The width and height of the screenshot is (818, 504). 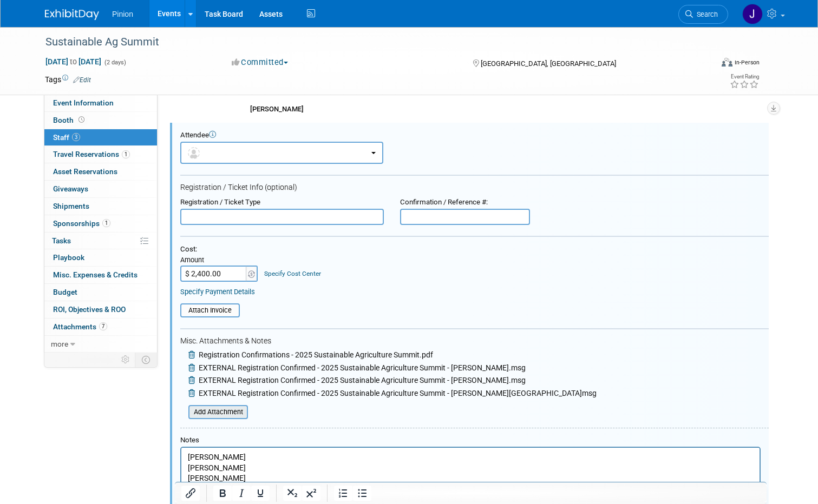 What do you see at coordinates (101, 154) in the screenshot?
I see `a: Travel Reservations1` at bounding box center [101, 154].